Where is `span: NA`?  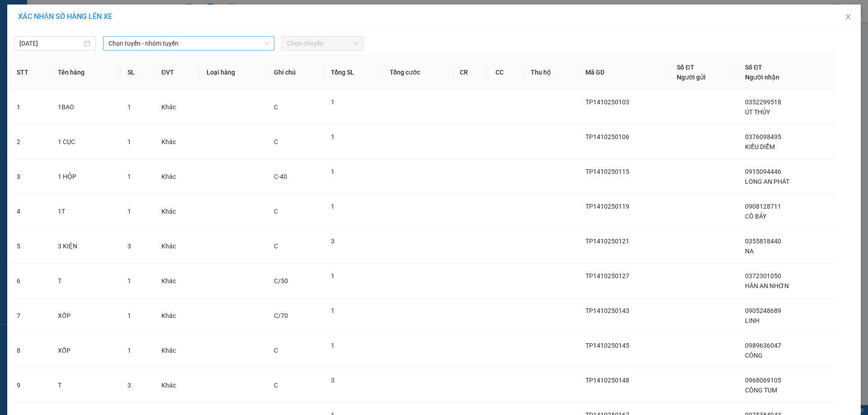
span: NA is located at coordinates (749, 252).